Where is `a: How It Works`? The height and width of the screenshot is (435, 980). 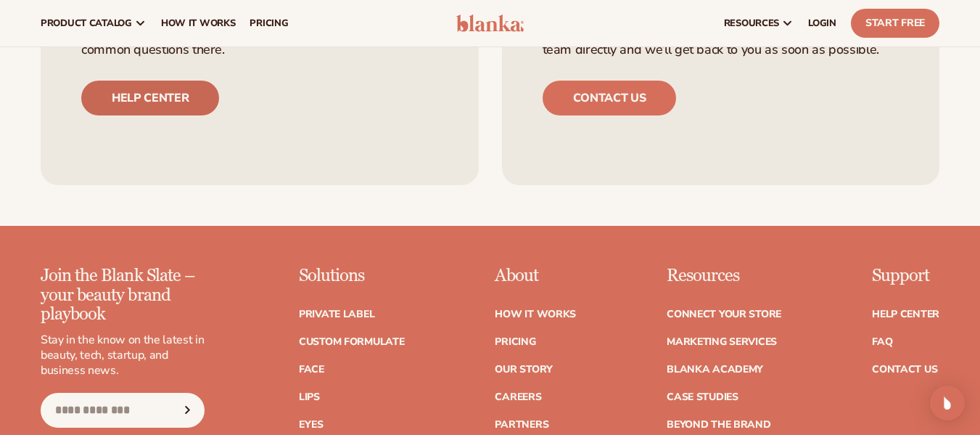
a: How It Works is located at coordinates (535, 315).